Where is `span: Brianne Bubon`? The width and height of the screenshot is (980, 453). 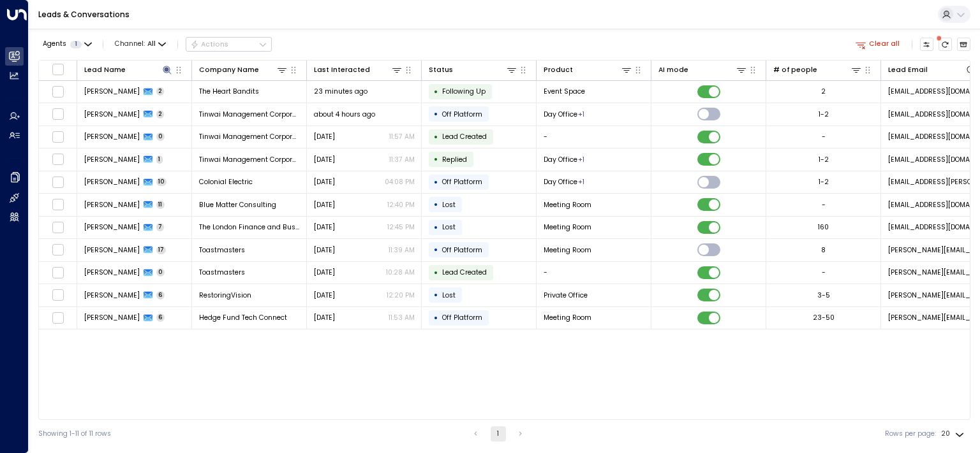
span: Brianne Bubon is located at coordinates (112, 91).